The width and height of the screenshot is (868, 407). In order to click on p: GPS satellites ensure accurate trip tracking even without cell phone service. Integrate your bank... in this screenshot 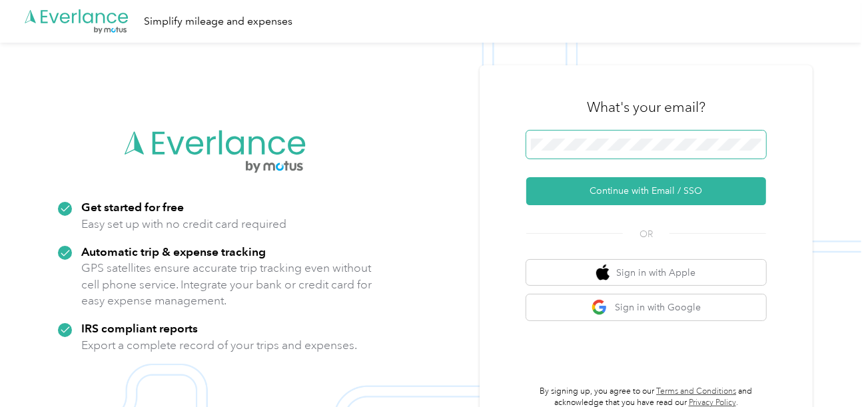, I will do `click(227, 285)`.